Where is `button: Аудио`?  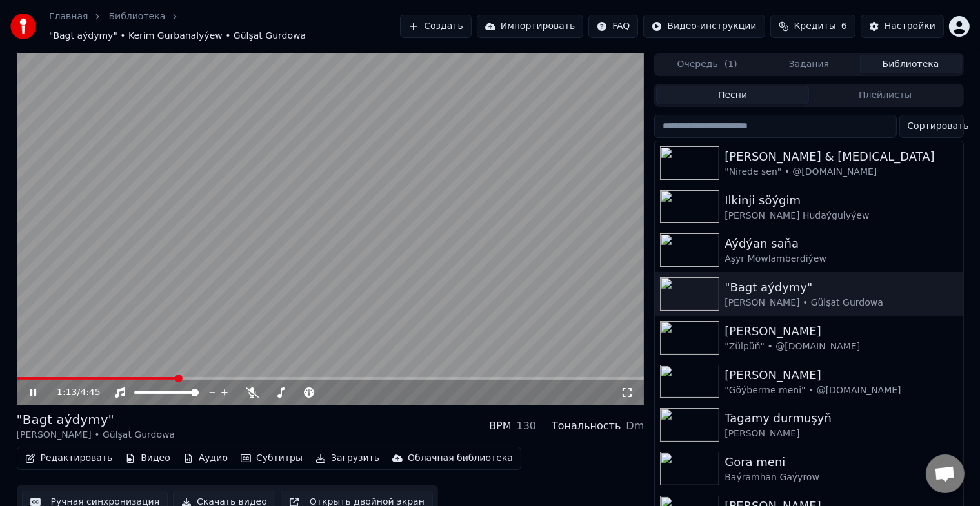
button: Аудио is located at coordinates (205, 458).